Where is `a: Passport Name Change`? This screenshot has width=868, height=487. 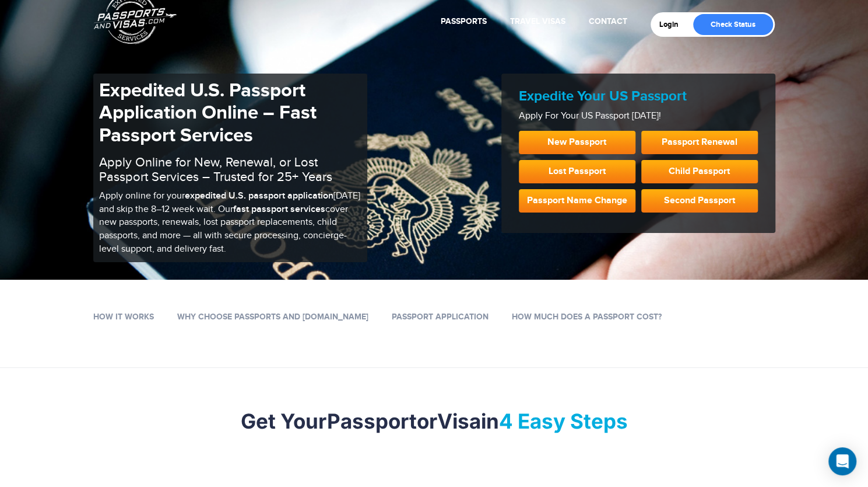
a: Passport Name Change is located at coordinates (578, 200).